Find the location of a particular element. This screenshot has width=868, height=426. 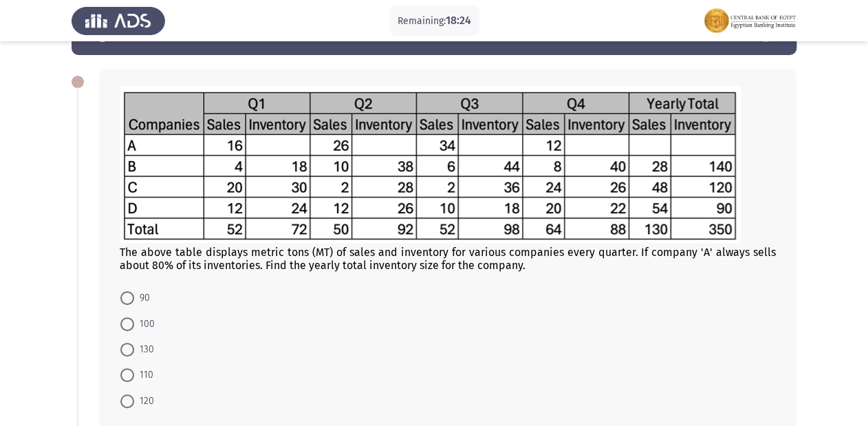

img: Assess Talent Management logo is located at coordinates (118, 21).